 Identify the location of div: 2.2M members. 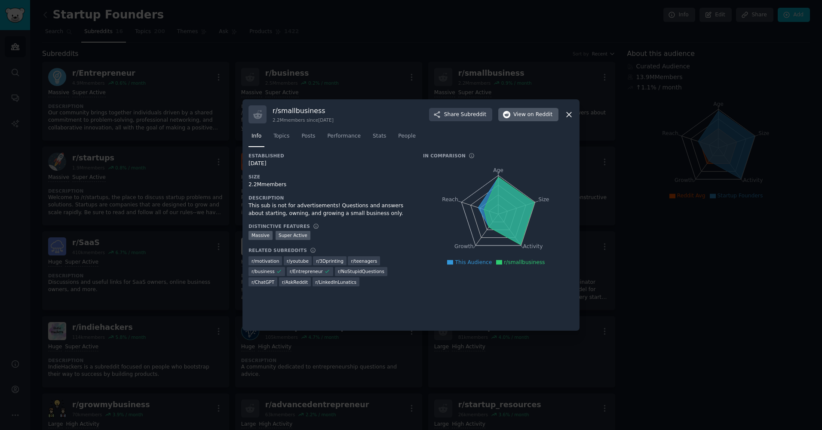
(330, 185).